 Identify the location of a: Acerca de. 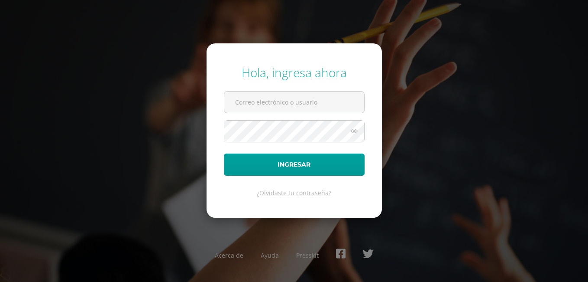
(229, 255).